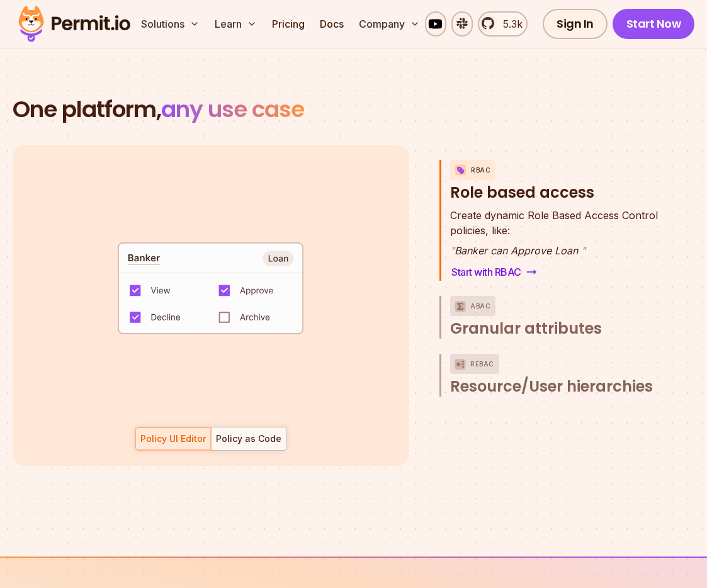 This screenshot has width=707, height=588. Describe the element at coordinates (249, 438) in the screenshot. I see `button: Policy as Code` at that location.